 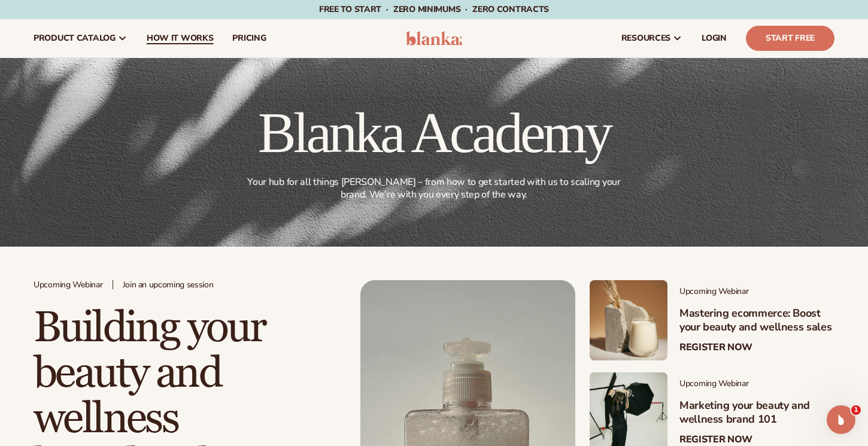 I want to click on span: product catalog, so click(x=74, y=39).